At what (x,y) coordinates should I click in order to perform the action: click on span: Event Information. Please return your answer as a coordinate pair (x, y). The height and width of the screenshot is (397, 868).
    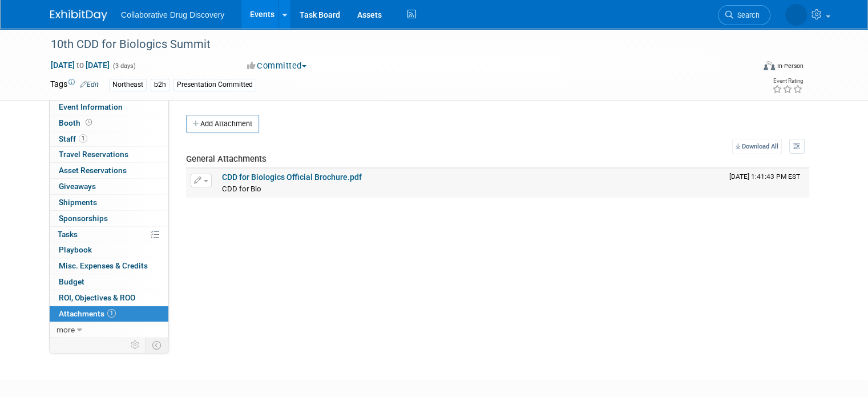
    Looking at the image, I should click on (91, 107).